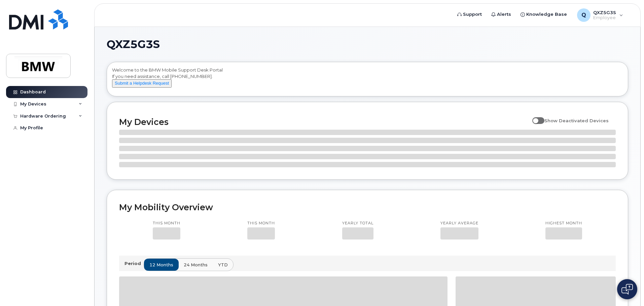 The width and height of the screenshot is (644, 306). Describe the element at coordinates (564, 223) in the screenshot. I see `p: Highest month` at that location.